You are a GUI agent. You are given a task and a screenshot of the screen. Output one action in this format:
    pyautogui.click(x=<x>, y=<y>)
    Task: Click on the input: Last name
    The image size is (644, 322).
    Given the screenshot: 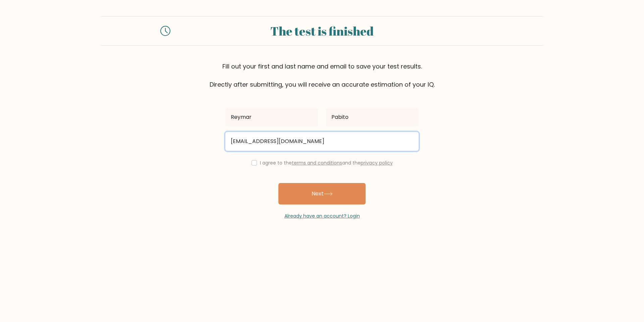 What is the action you would take?
    pyautogui.click(x=372, y=117)
    